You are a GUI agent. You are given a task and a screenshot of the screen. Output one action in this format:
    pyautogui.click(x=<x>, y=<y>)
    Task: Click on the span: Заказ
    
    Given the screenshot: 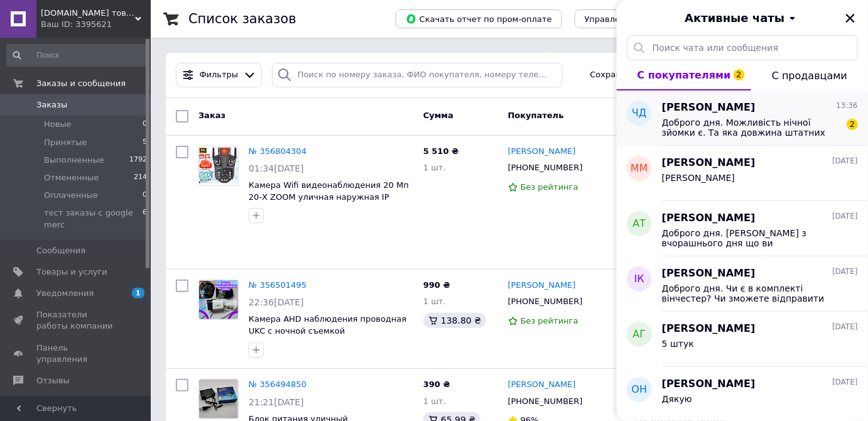 What is the action you would take?
    pyautogui.click(x=212, y=115)
    